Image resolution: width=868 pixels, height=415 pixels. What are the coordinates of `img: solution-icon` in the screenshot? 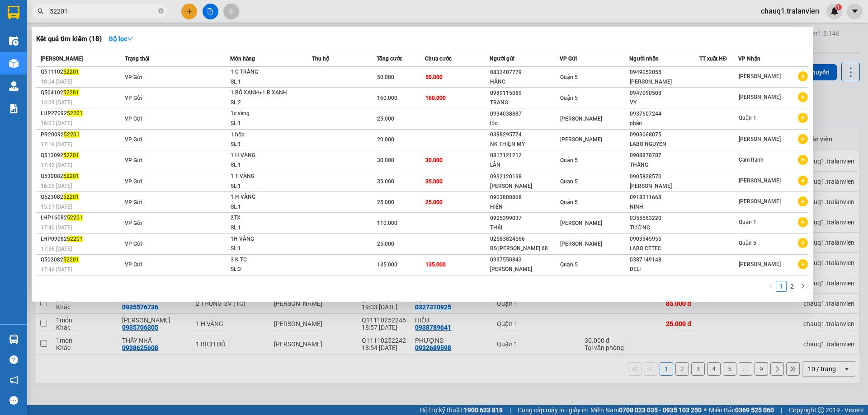 It's located at (14, 109).